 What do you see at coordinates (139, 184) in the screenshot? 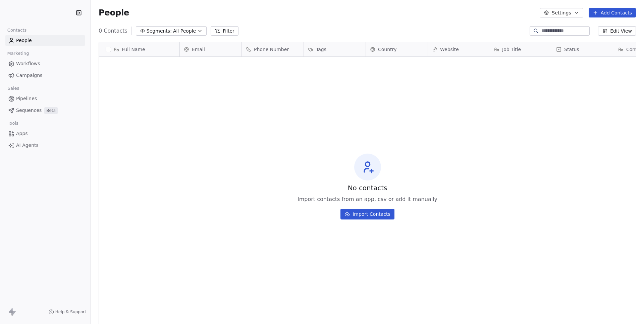
I see `div: grid` at bounding box center [139, 184].